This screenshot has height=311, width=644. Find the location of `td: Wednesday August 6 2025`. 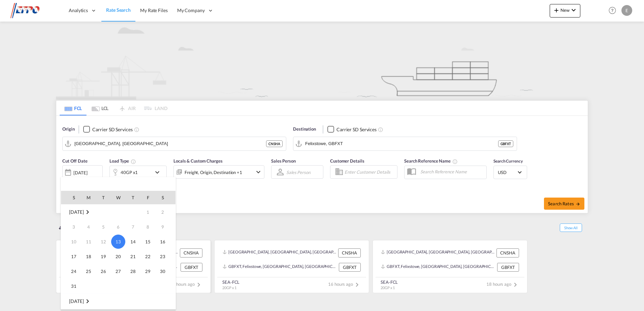

td: Wednesday August 6 2025 is located at coordinates (118, 227).